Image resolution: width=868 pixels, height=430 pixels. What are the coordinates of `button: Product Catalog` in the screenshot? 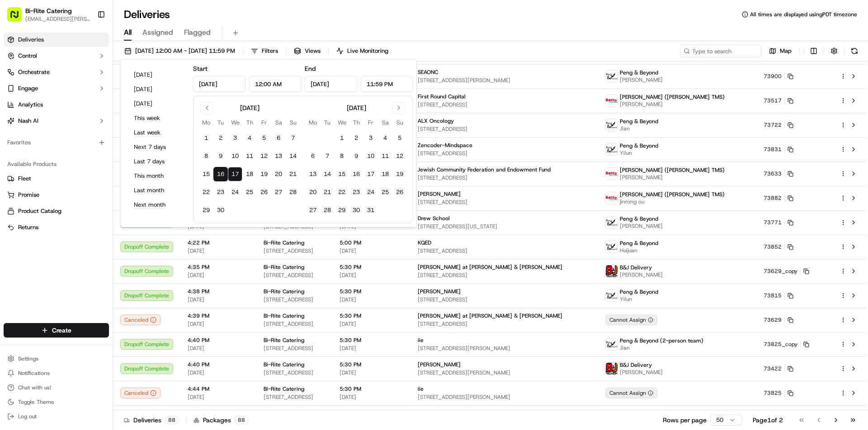 It's located at (56, 211).